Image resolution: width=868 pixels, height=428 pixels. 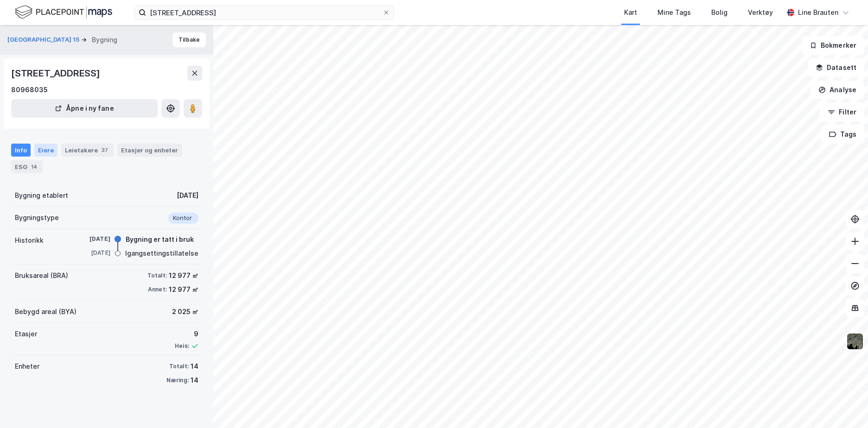 I want to click on div: ESG, so click(x=27, y=167).